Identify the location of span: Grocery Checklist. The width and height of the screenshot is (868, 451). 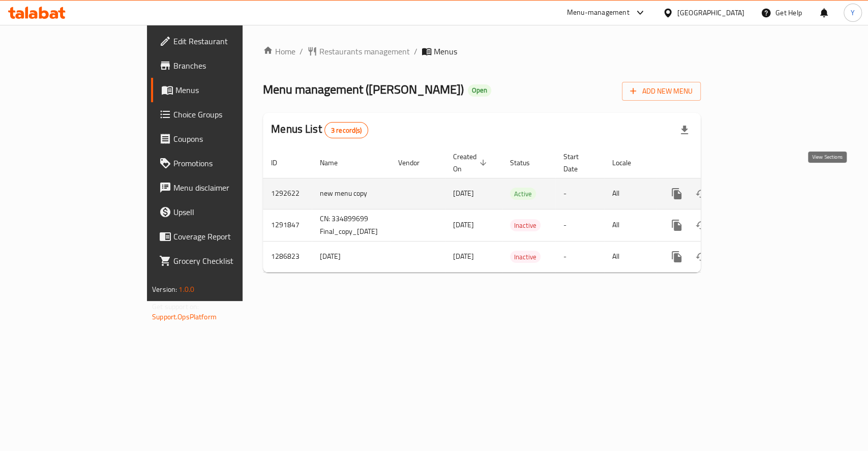
(228, 261).